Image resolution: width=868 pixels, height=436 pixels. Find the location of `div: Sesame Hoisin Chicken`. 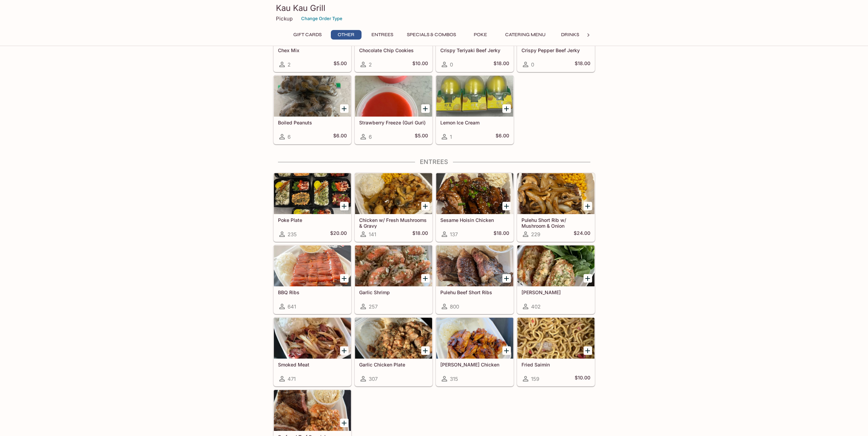

div: Sesame Hoisin Chicken is located at coordinates (475, 194).